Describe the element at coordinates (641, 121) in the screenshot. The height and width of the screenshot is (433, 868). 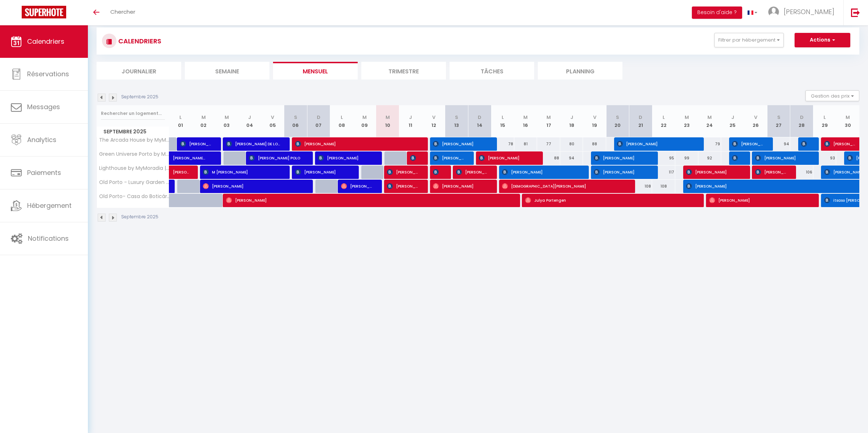
I see `th: 21` at that location.